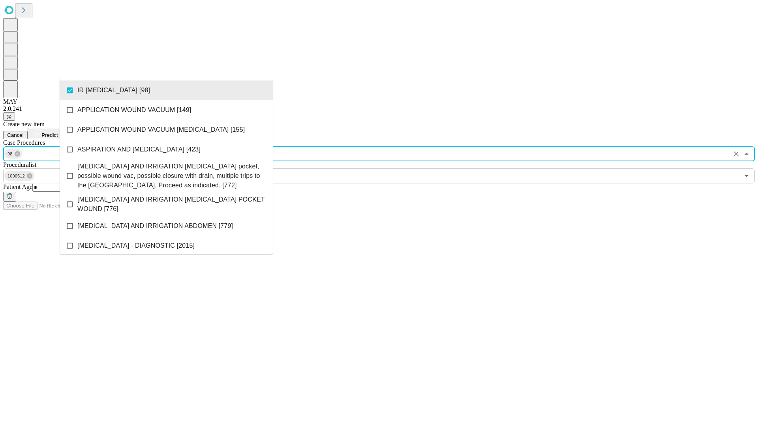 This screenshot has height=426, width=758. I want to click on button: Cancel, so click(15, 135).